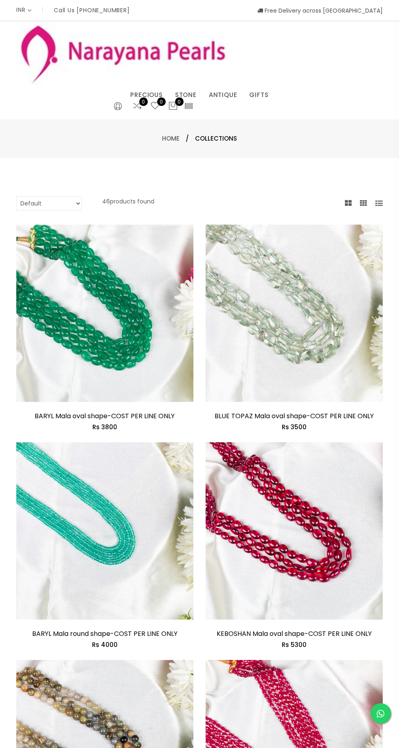 This screenshot has width=399, height=748. Describe the element at coordinates (259, 95) in the screenshot. I see `a: GIFTS` at that location.